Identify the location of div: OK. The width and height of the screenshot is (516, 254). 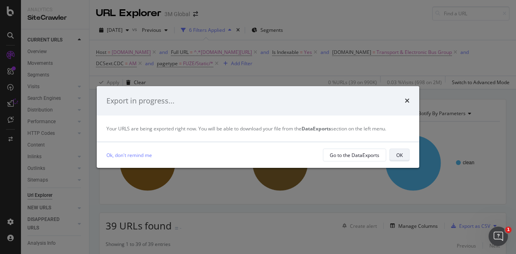
(399, 155).